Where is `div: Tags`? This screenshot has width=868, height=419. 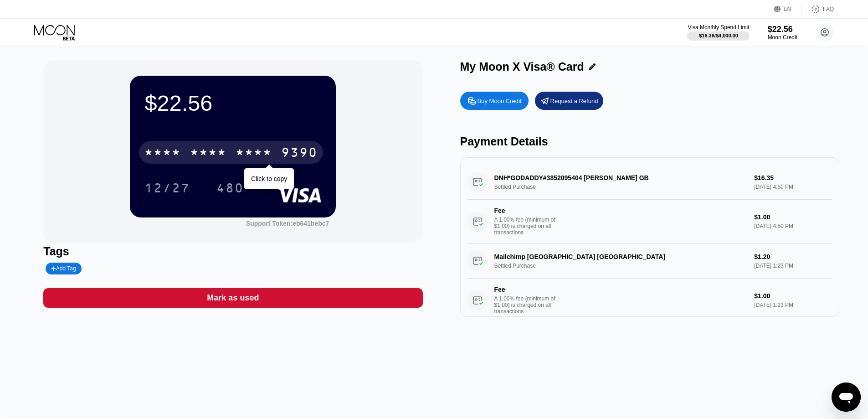 div: Tags is located at coordinates (233, 251).